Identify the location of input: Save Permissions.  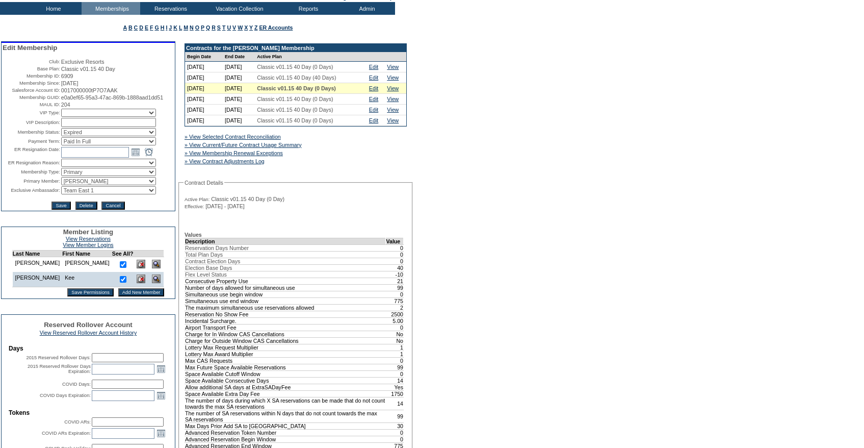
(90, 292).